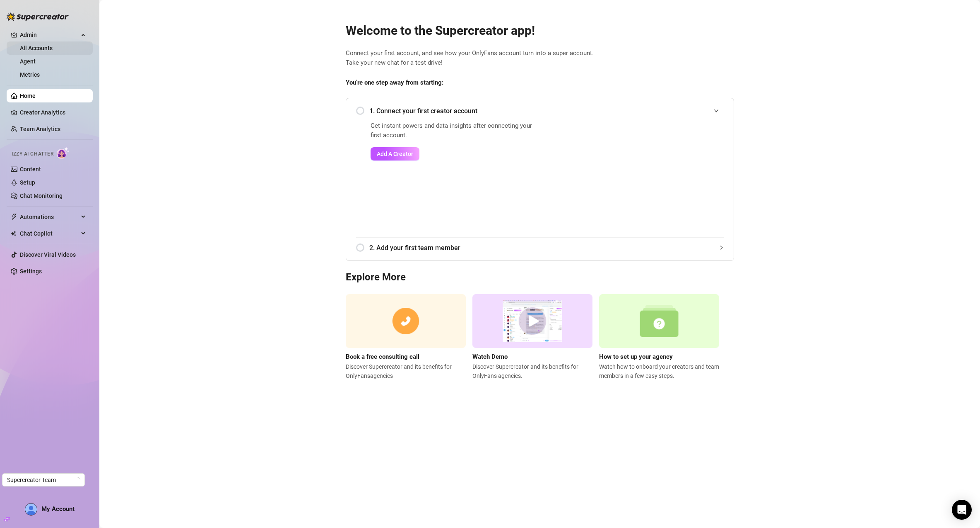 The image size is (980, 528). I want to click on span: Discover Supercreator and its benefits for OnlyFans agencies, so click(406, 371).